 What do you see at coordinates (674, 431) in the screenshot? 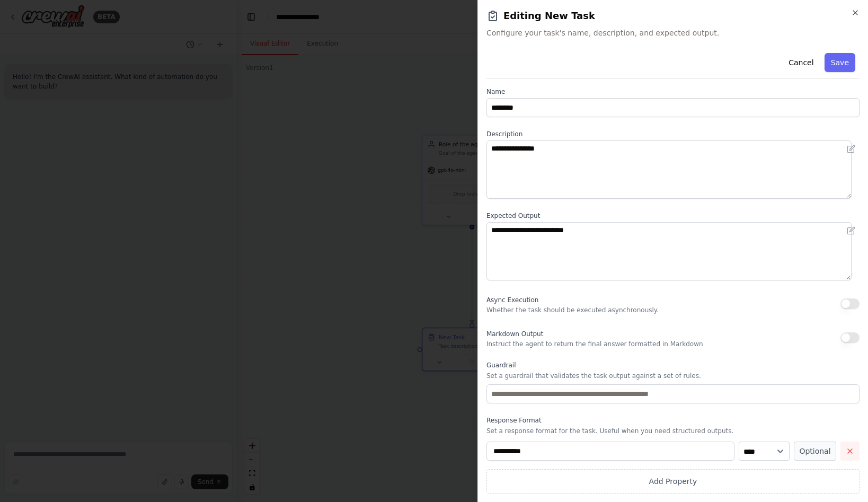
I see `p: Set a response format for the task. Useful when you need structured outputs.` at bounding box center [674, 431].